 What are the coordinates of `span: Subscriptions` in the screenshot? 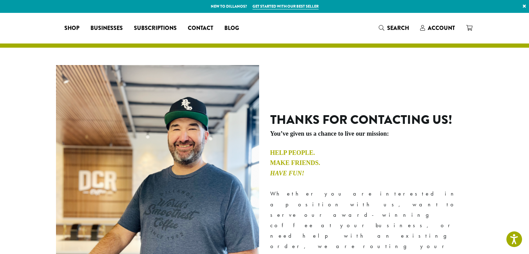 It's located at (155, 28).